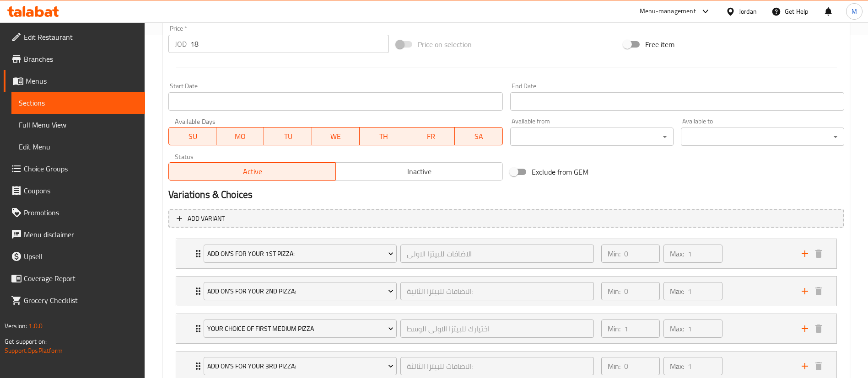 The image size is (868, 378). I want to click on a: Coverage Report, so click(74, 278).